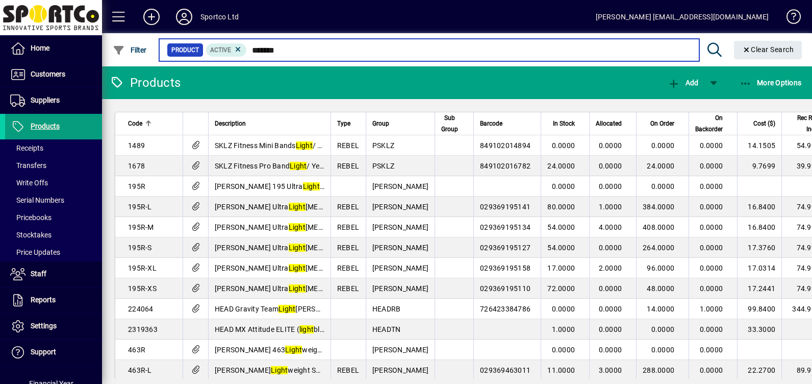  Describe the element at coordinates (43, 351) in the screenshot. I see `span: Support` at that location.